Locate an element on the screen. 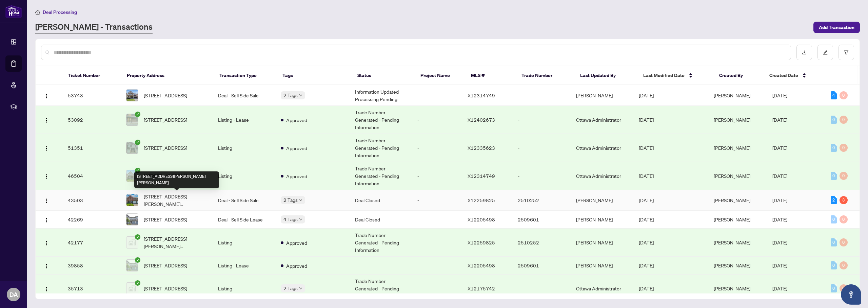  button: Add Transaction is located at coordinates (837, 28).